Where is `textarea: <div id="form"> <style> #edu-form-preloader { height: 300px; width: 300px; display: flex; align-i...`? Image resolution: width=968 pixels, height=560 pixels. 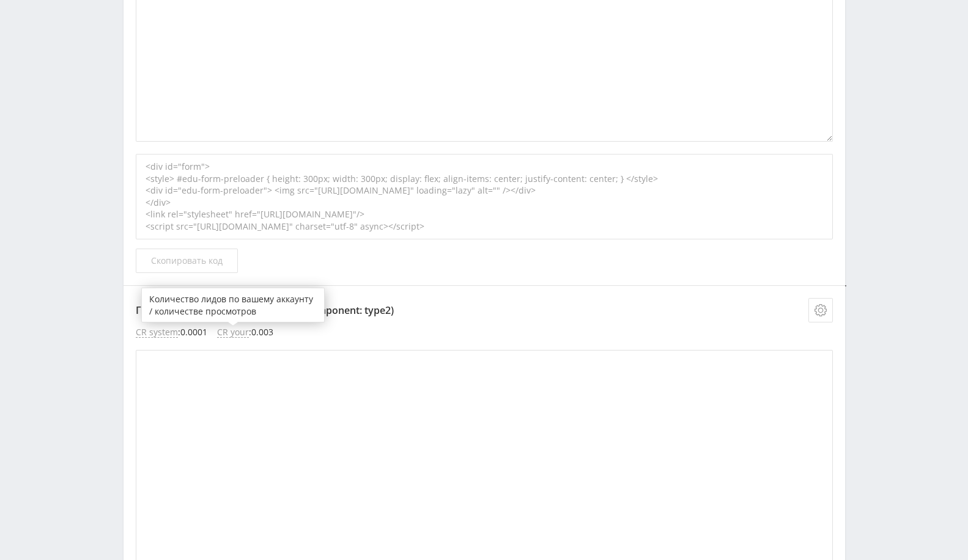 textarea: <div id="form"> <style> #edu-form-preloader { height: 300px; width: 300px; display: flex; align-i... is located at coordinates (846, 286).